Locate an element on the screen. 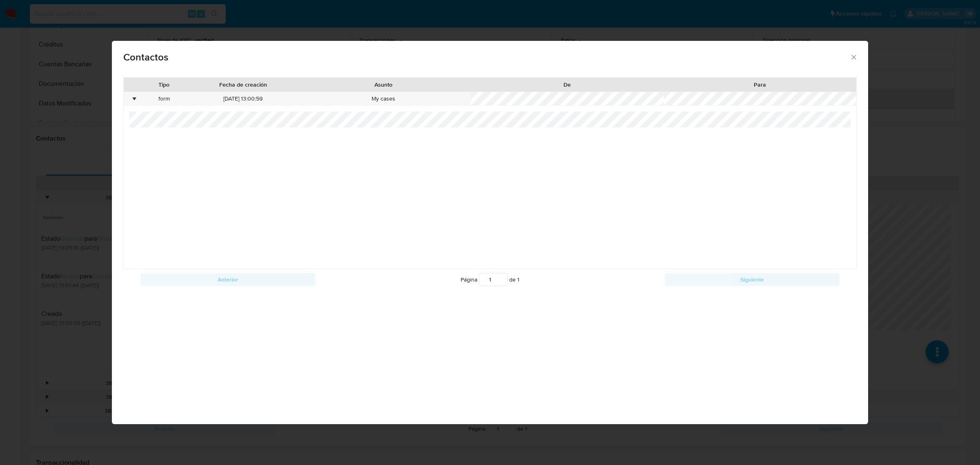 The image size is (980, 465). div: form is located at coordinates (164, 99).